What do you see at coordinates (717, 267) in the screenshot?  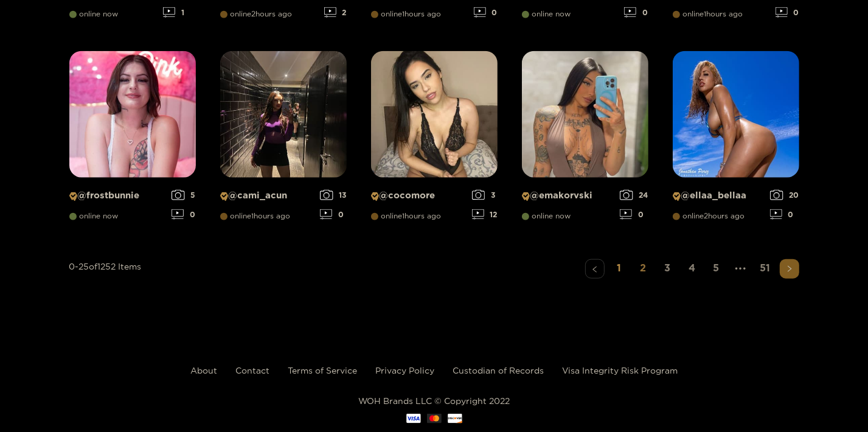 I see `a: 5` at bounding box center [717, 267].